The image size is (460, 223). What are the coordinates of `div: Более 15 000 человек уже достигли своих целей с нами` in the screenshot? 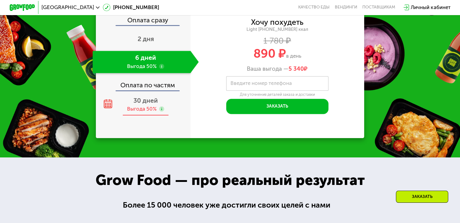 It's located at (230, 205).